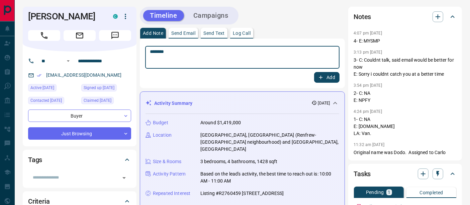 Image resolution: width=470 pixels, height=205 pixels. Describe the element at coordinates (153, 33) in the screenshot. I see `p: Add Note` at that location.